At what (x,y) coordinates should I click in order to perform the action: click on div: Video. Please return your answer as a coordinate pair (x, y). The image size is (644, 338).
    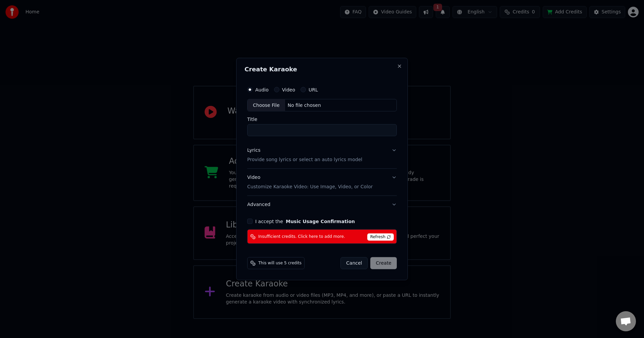
    Looking at the image, I should click on (310, 182).